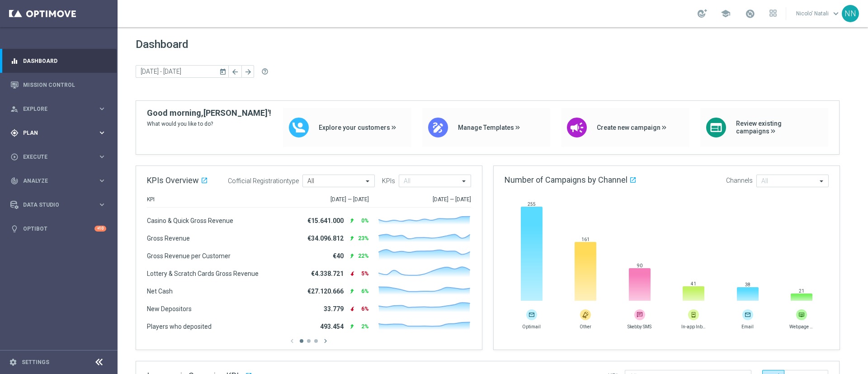  I want to click on button: equalizer Dashboard, so click(59, 61).